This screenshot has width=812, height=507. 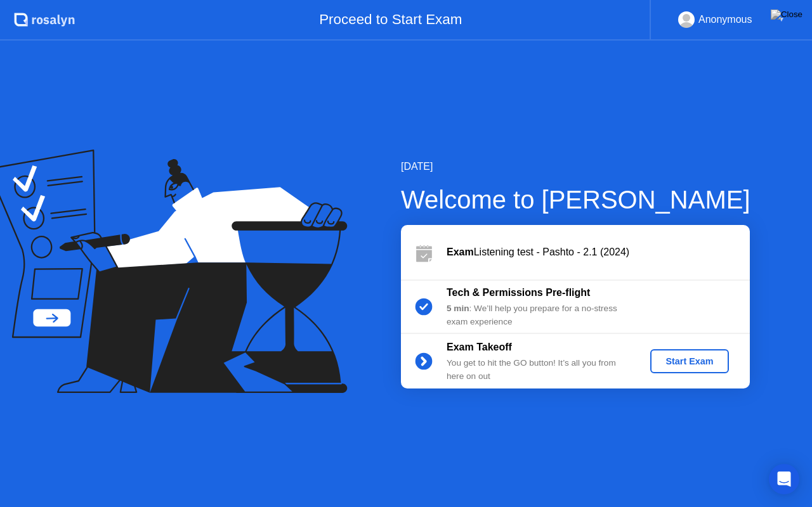 What do you see at coordinates (518, 292) in the screenshot?
I see `b: Tech & Permissions Pre-flight` at bounding box center [518, 292].